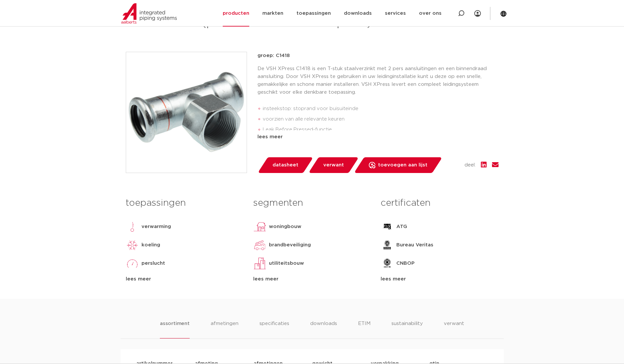 This screenshot has height=364, width=624. I want to click on span: toevoegen aan lijst, so click(402, 165).